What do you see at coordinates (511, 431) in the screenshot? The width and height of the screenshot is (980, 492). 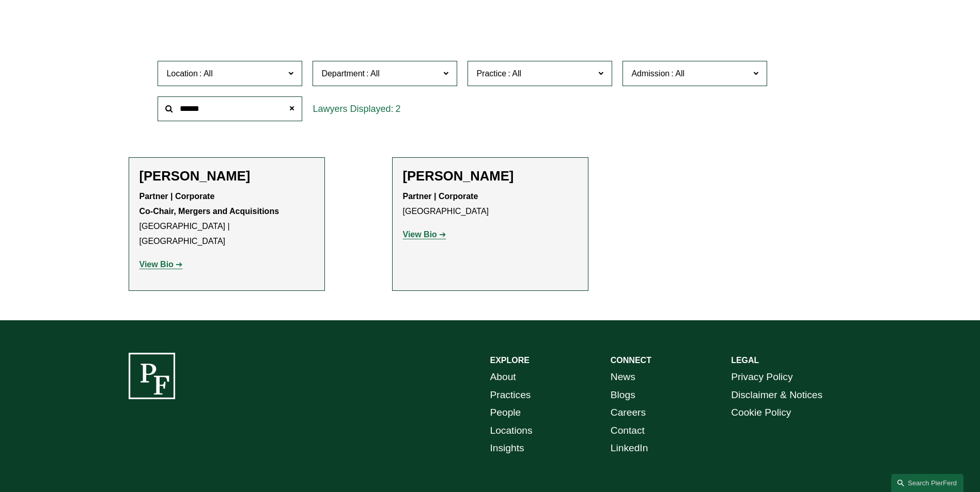 I see `a: Locations` at bounding box center [511, 431].